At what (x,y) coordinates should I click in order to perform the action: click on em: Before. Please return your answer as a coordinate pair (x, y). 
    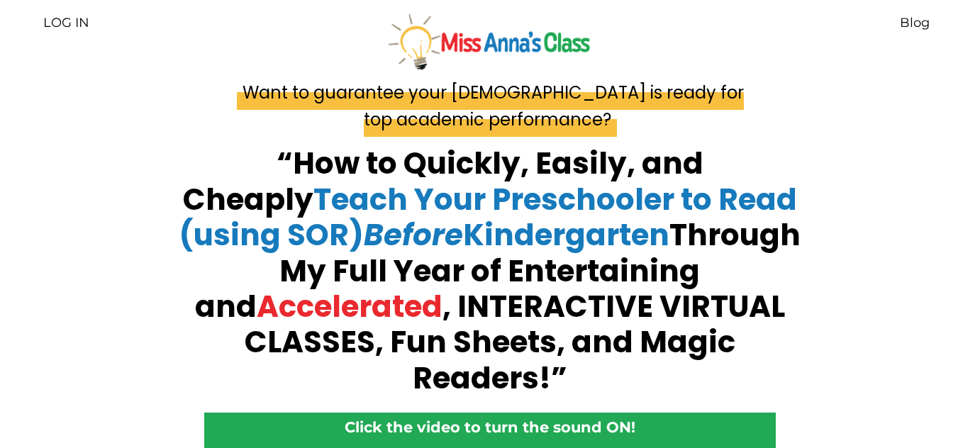
    Looking at the image, I should click on (413, 235).